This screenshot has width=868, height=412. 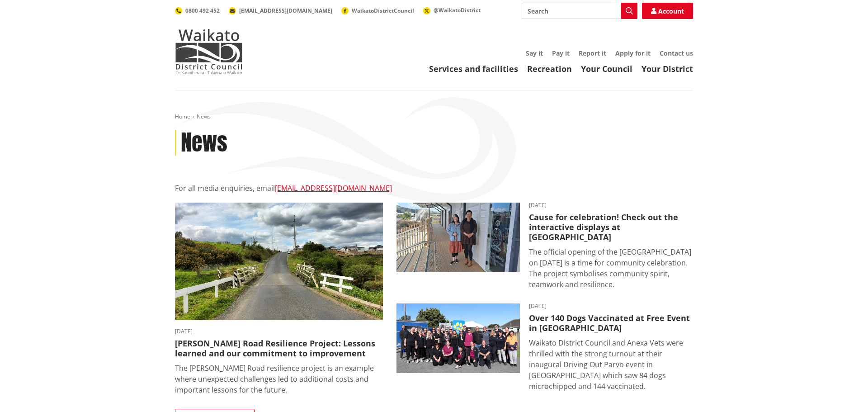 What do you see at coordinates (457, 10) in the screenshot?
I see `span: @WaikatoDistrict` at bounding box center [457, 10].